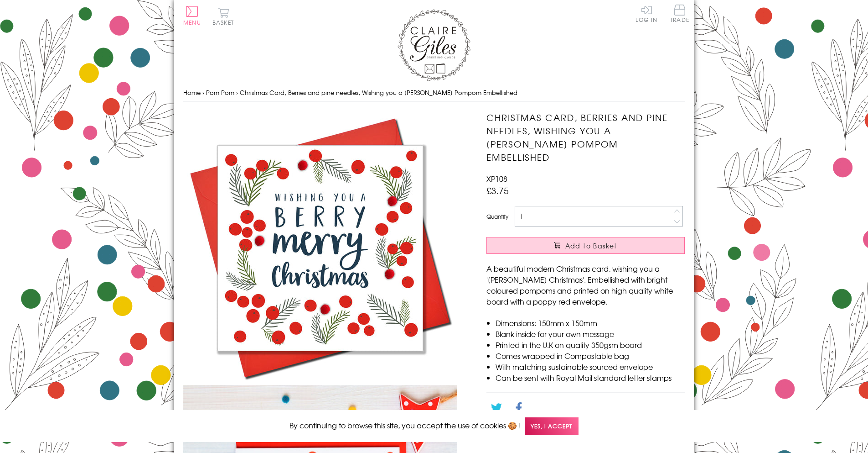 The height and width of the screenshot is (453, 868). Describe the element at coordinates (590, 323) in the screenshot. I see `li: Dimensions: 150mm x 150mm` at that location.